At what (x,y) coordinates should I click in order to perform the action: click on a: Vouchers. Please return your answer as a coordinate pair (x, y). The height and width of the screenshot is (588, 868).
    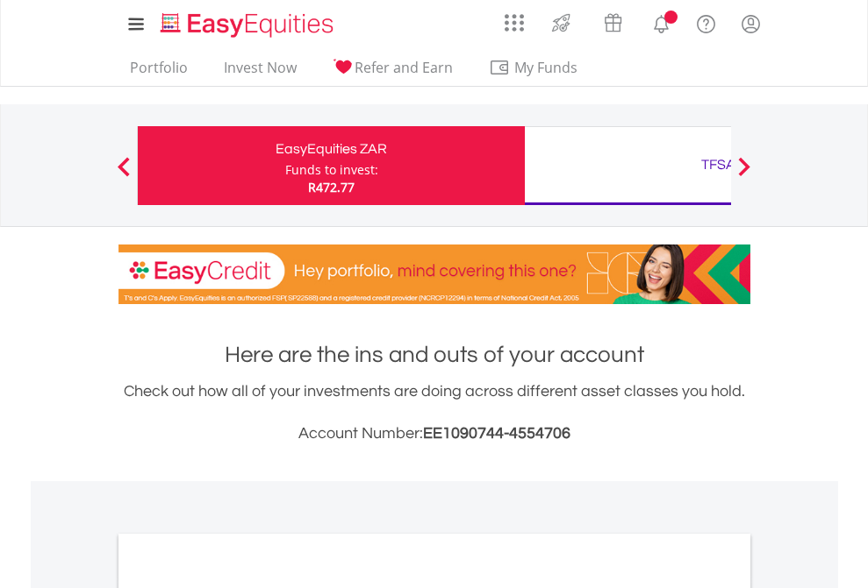
    Looking at the image, I should click on (612, 20).